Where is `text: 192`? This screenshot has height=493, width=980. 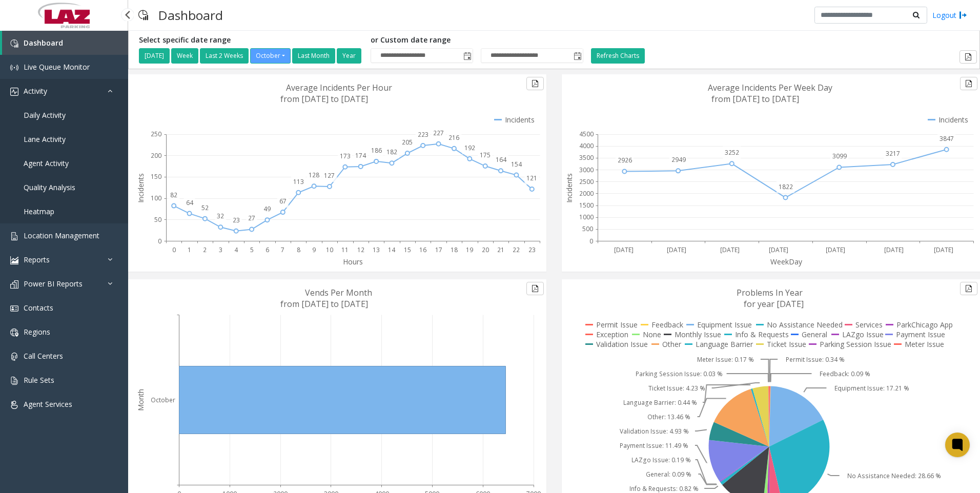
text: 192 is located at coordinates (469, 148).